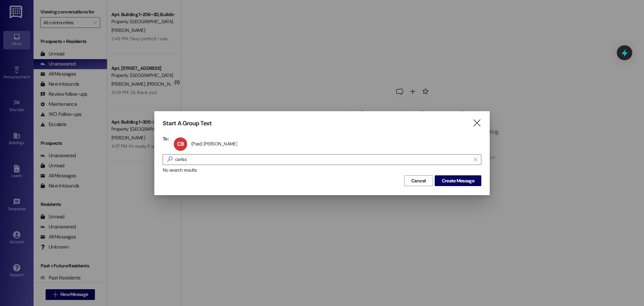  Describe the element at coordinates (419, 181) in the screenshot. I see `span: Cancel` at that location.